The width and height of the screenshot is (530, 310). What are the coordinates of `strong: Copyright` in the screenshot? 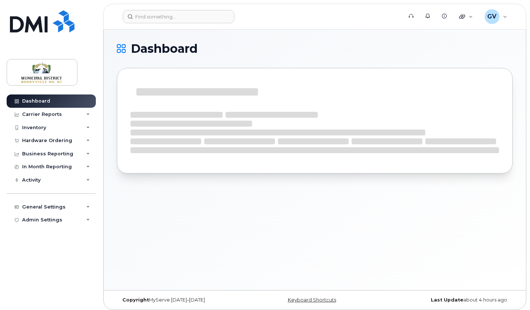 It's located at (136, 300).